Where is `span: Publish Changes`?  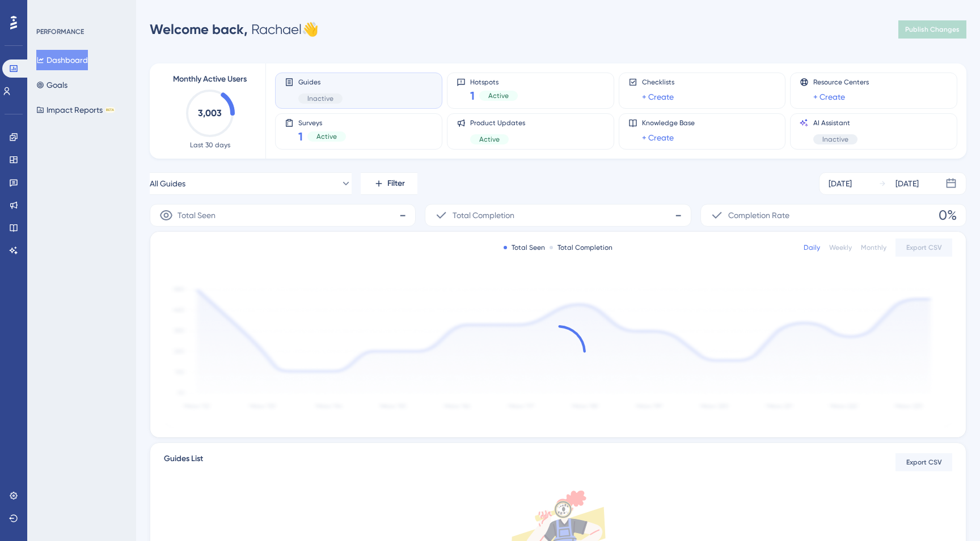
span: Publish Changes is located at coordinates (932, 29).